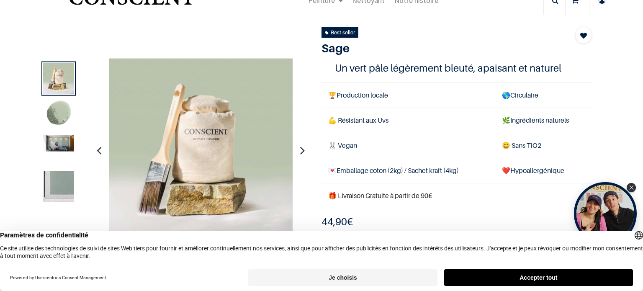  I want to click on td: ans TiO2, so click(543, 146).